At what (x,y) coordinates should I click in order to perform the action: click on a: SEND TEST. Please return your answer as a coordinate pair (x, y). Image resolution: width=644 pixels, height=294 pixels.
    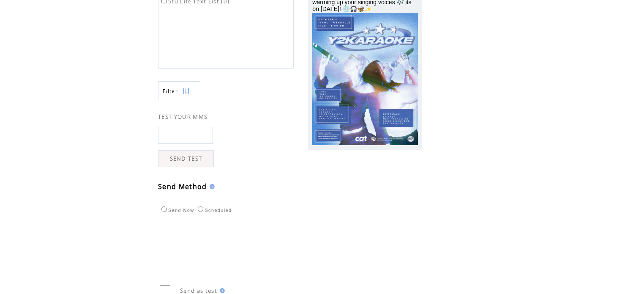
    Looking at the image, I should click on (186, 159).